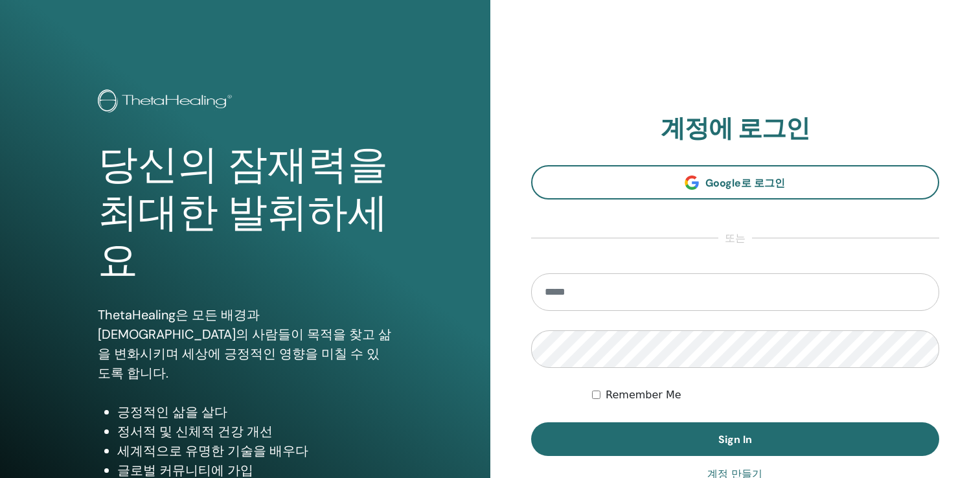  What do you see at coordinates (255, 450) in the screenshot?
I see `li: 세계적으로 유명한 기술을 배우다` at bounding box center [255, 450].